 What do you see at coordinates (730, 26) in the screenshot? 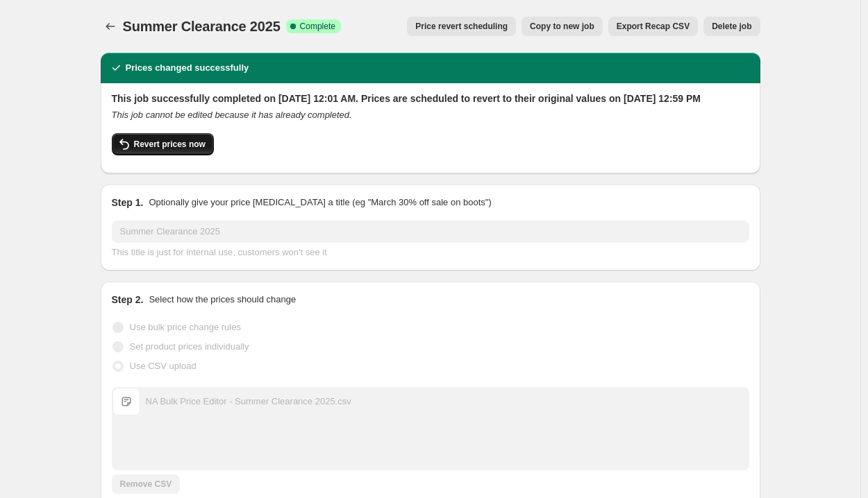
I see `button: Delete job` at bounding box center [730, 26].